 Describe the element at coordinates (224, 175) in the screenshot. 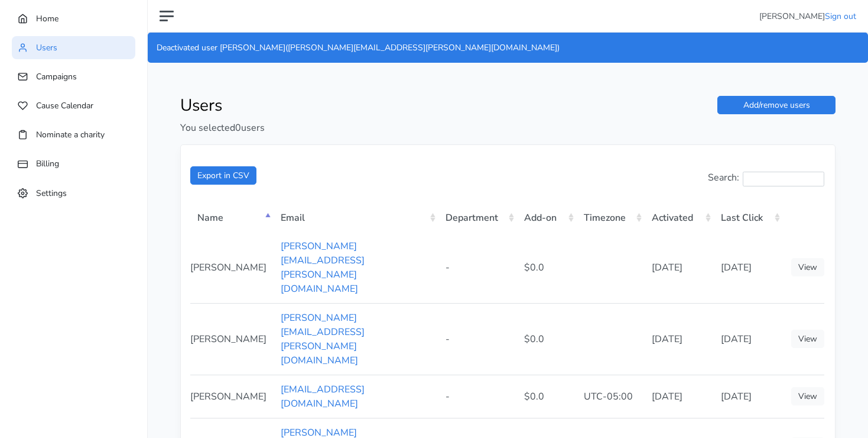

I see `span: Export in CSV` at that location.